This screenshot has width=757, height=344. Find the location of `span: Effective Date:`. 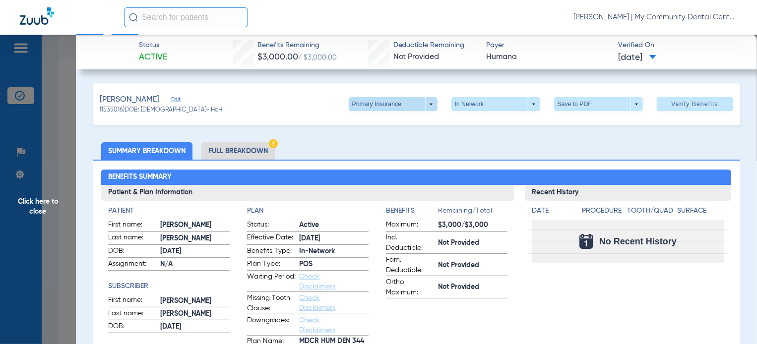

span: Effective Date: is located at coordinates (271, 239).